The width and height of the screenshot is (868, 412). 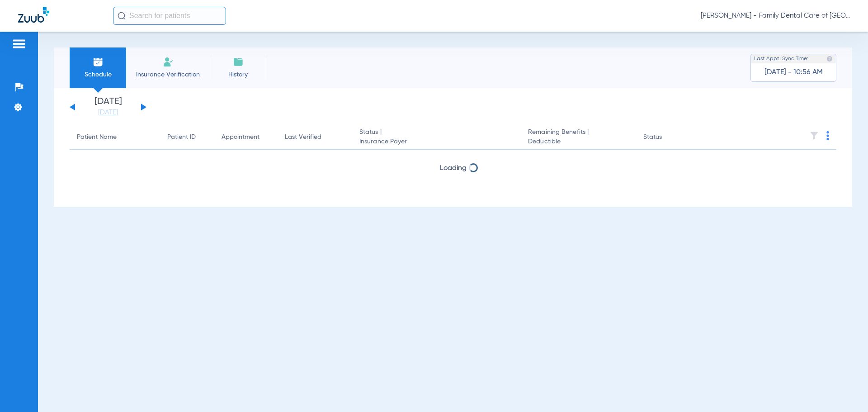 I want to click on span: Insurance Payer, so click(x=436, y=142).